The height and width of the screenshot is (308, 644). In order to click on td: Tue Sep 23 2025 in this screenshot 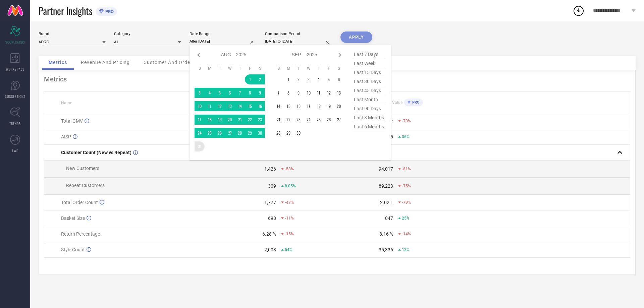, I will do `click(299, 120)`.